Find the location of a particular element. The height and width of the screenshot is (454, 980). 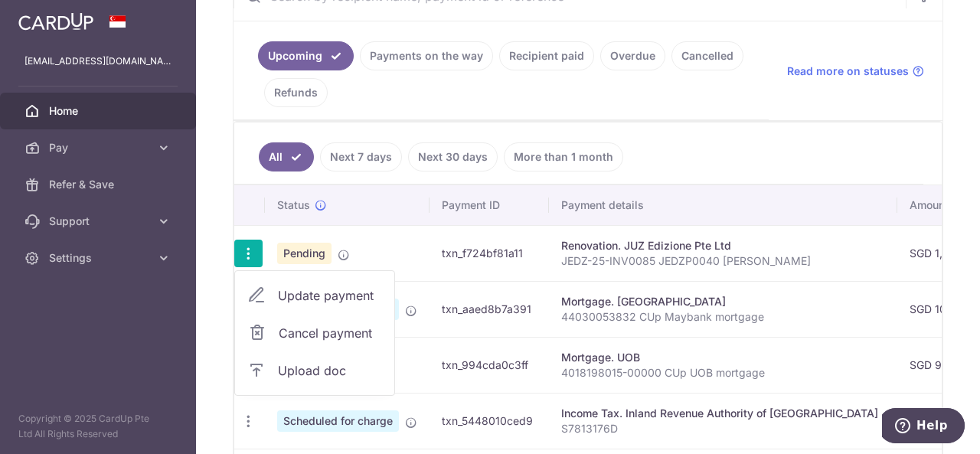

span: Refer & Save is located at coordinates (100, 184).